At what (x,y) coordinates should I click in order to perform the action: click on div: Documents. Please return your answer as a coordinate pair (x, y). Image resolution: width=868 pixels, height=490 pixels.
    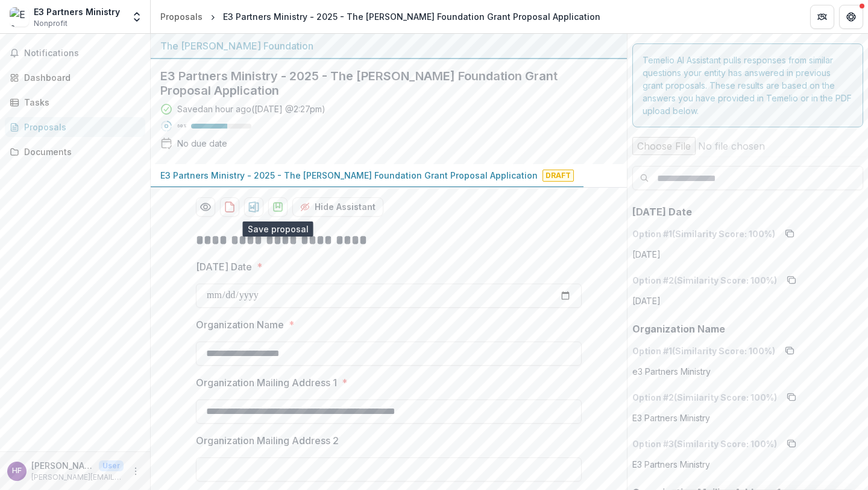
    Looking at the image, I should click on (80, 151).